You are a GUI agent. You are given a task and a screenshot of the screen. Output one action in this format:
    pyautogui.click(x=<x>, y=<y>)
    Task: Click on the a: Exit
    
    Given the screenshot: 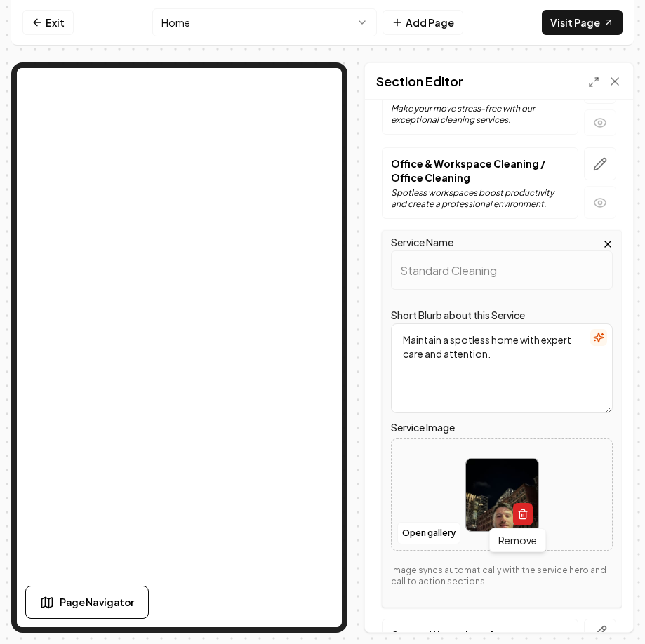 What is the action you would take?
    pyautogui.click(x=47, y=22)
    